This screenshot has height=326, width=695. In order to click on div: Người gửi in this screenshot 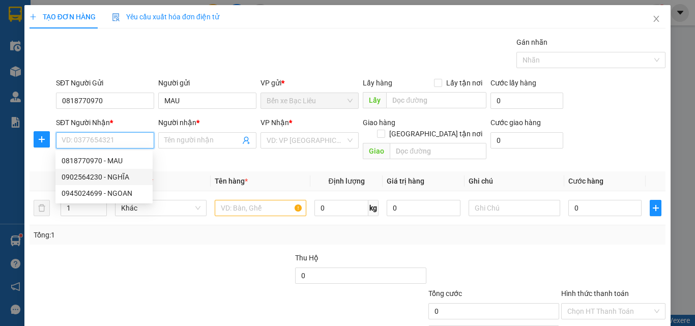, I will do `click(207, 83)`.